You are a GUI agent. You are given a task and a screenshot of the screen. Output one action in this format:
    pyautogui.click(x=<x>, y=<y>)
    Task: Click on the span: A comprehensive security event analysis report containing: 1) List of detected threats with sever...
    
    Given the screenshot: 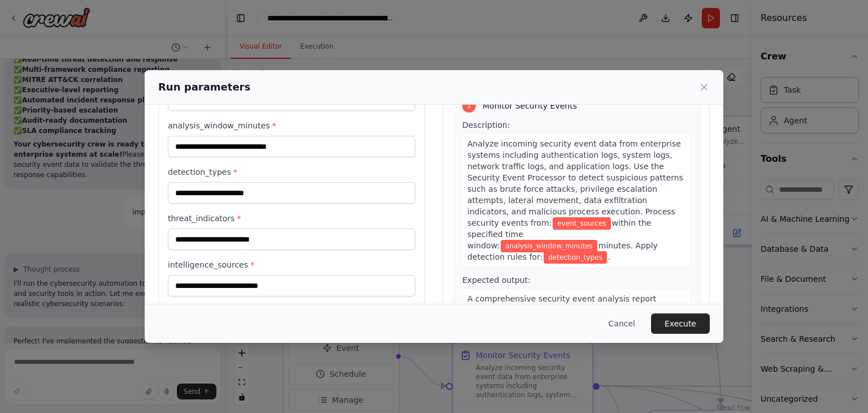 What is the action you would take?
    pyautogui.click(x=576, y=344)
    